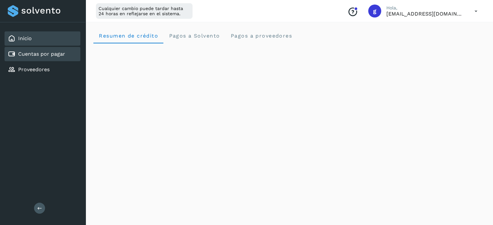 The image size is (493, 225). I want to click on span: Pagos a Solvento, so click(194, 36).